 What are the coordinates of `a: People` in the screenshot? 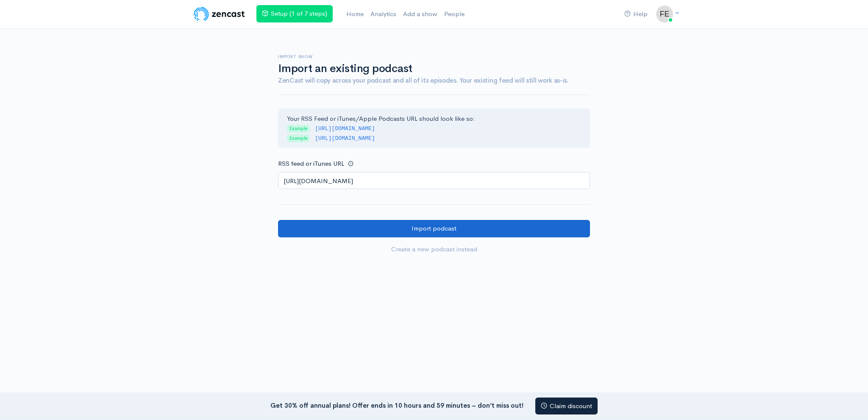 It's located at (455, 14).